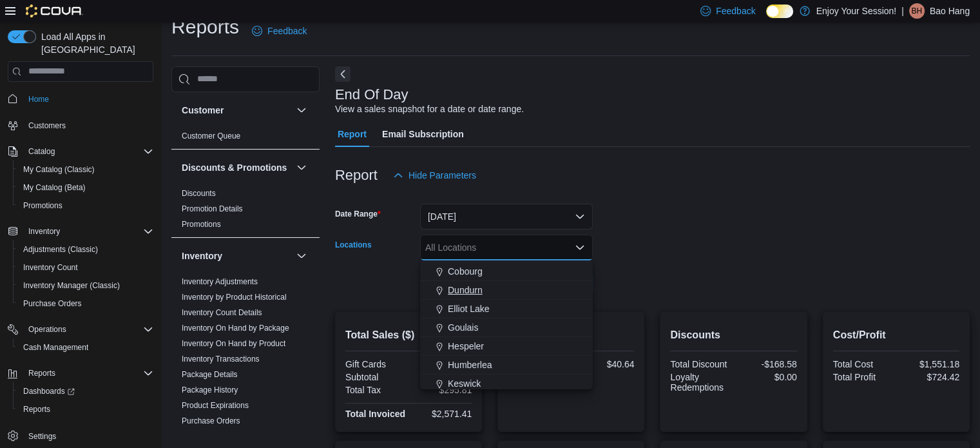 This screenshot has width=980, height=448. Describe the element at coordinates (198, 194) in the screenshot. I see `a: Discounts` at that location.